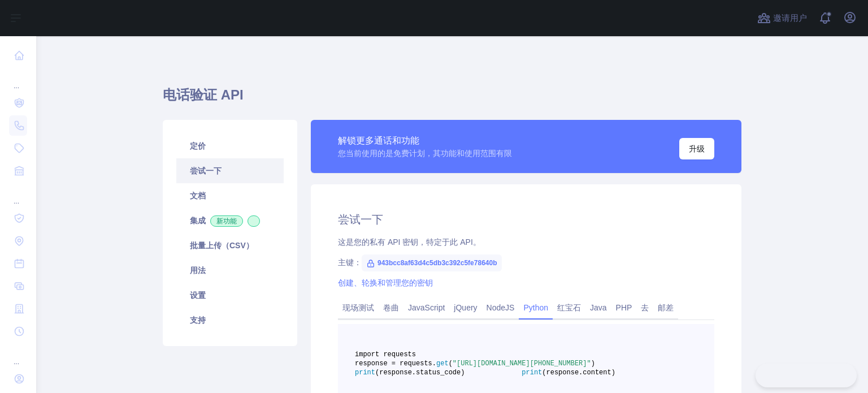 The width and height of the screenshot is (868, 393). Describe the element at coordinates (203, 95) in the screenshot. I see `font: 电话验证 API` at that location.